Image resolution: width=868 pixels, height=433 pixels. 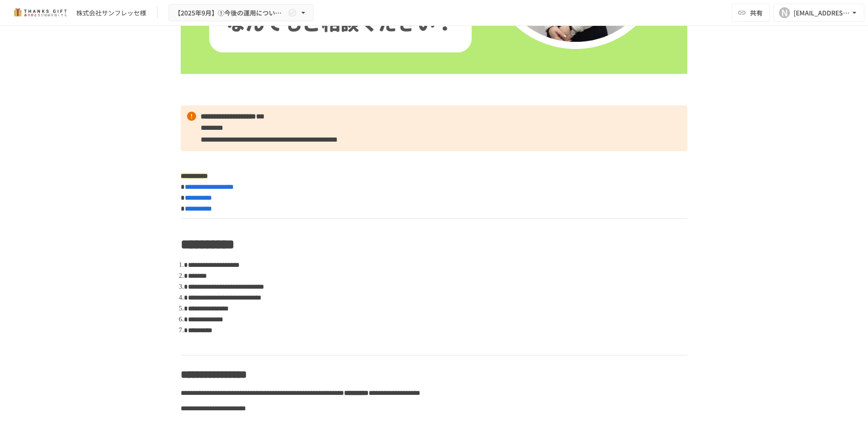 What do you see at coordinates (751, 12) in the screenshot?
I see `button: 共有` at bounding box center [751, 12].